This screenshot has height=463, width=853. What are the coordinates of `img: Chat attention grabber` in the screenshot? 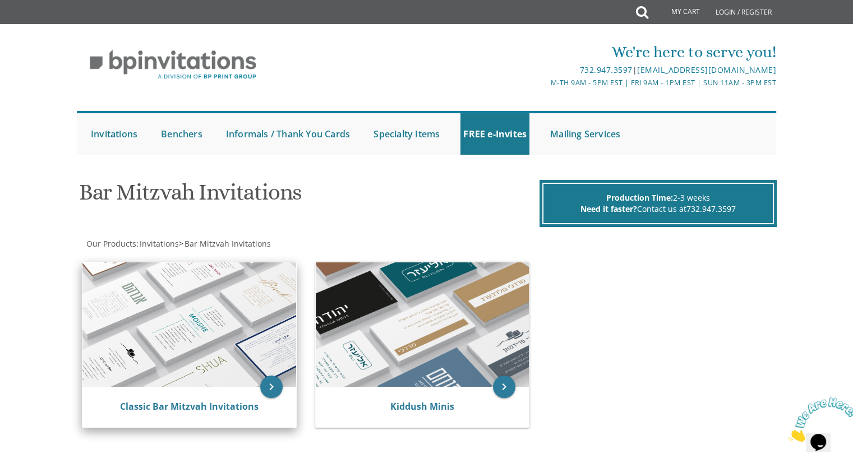 It's located at (39, 26).